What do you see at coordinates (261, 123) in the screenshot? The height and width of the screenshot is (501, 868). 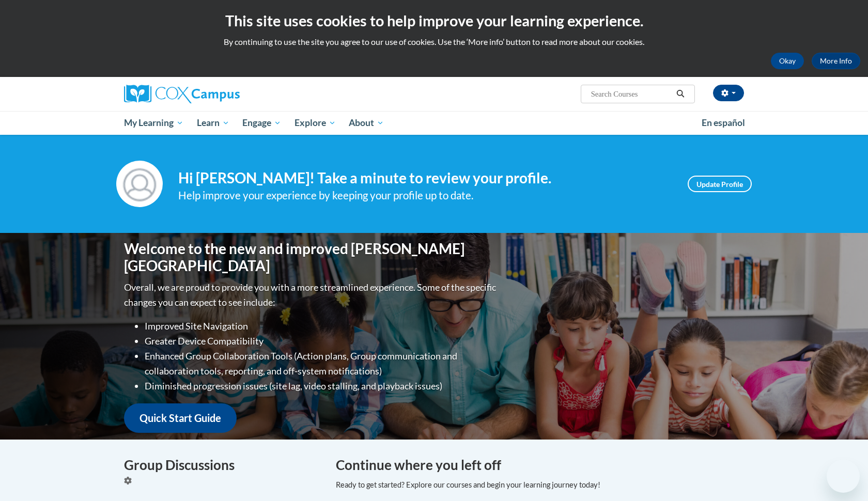 I see `span: Engage` at bounding box center [261, 123].